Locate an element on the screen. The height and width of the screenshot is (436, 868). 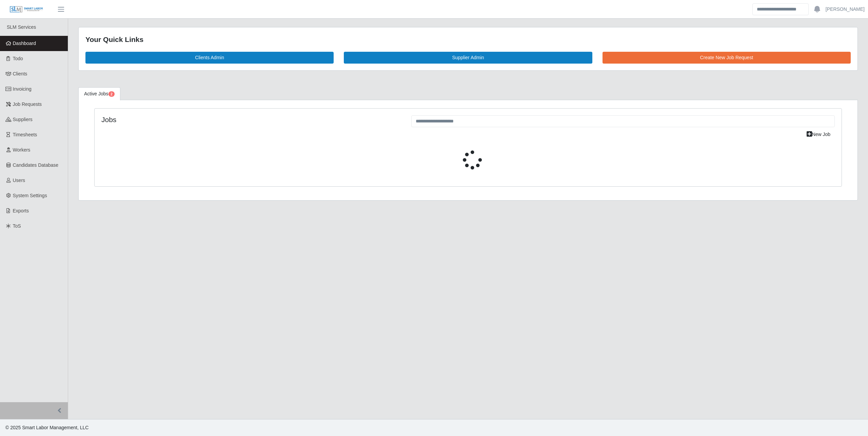
span: Candidates Database is located at coordinates (35, 165).